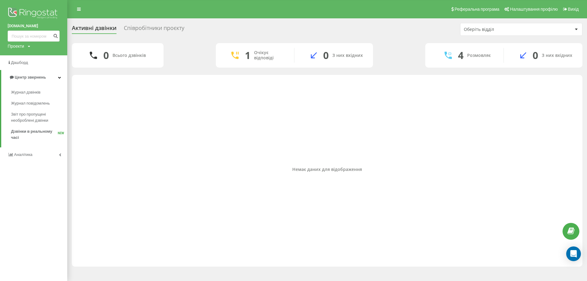 Image resolution: width=587 pixels, height=281 pixels. Describe the element at coordinates (248, 55) in the screenshot. I see `div: 1` at that location.